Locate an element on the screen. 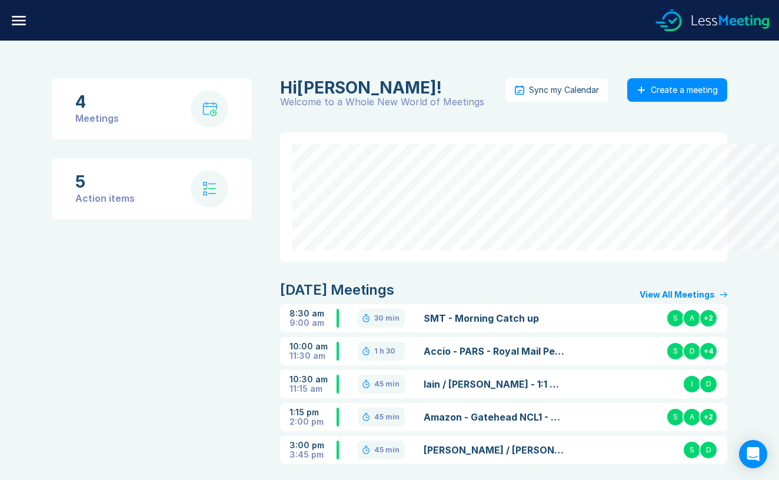 The image size is (779, 480). div: Welcome to a Whole New World of Meetings is located at coordinates (393, 102).